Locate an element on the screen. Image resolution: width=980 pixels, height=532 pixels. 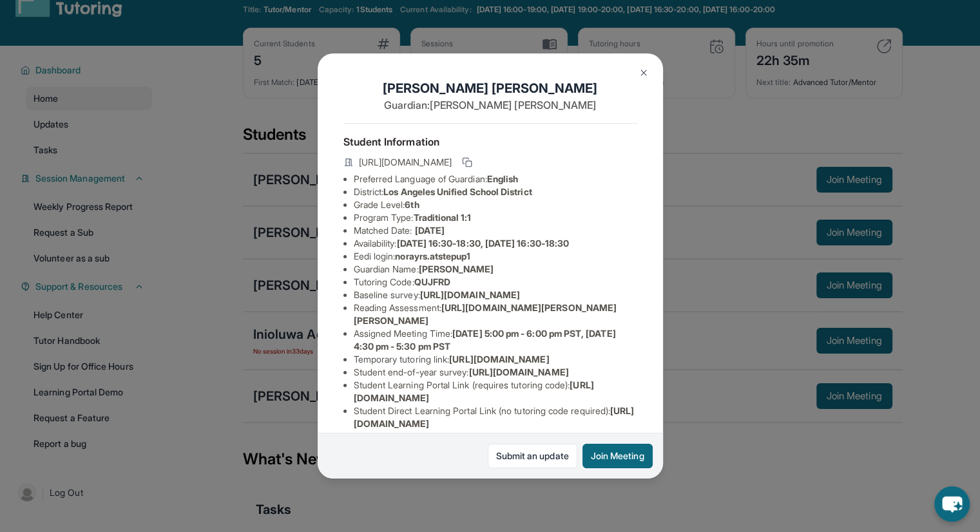
li: Student end-of-year survey : is located at coordinates (496, 372).